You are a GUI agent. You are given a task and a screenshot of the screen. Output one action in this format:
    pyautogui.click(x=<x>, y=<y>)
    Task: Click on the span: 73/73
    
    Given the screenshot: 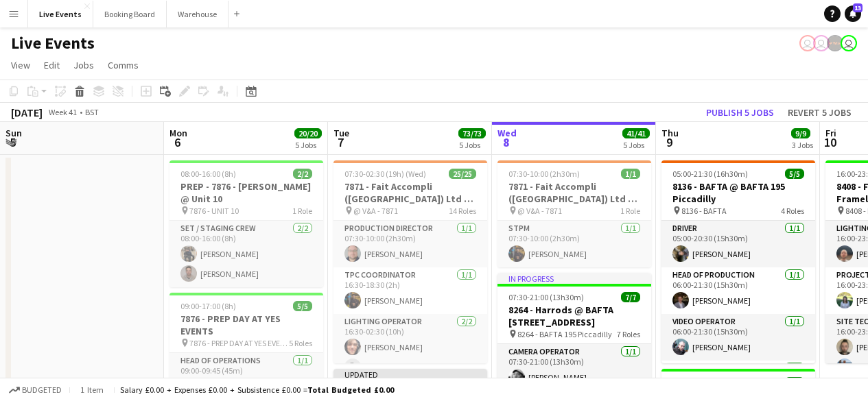 What is the action you would take?
    pyautogui.click(x=472, y=133)
    